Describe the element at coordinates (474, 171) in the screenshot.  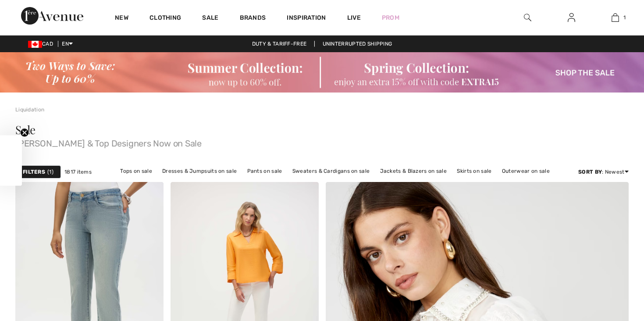
I see `a: Skirts on sale` at that location.